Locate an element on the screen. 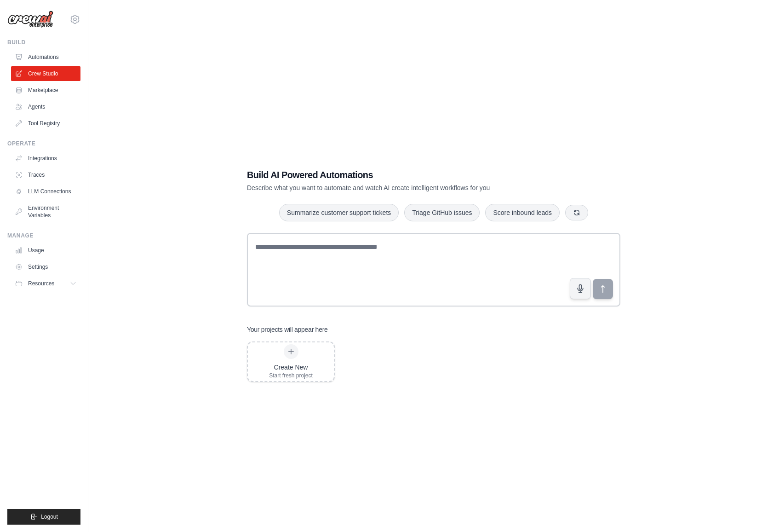 The width and height of the screenshot is (779, 532). button: Summarize customer support tickets is located at coordinates (339, 213).